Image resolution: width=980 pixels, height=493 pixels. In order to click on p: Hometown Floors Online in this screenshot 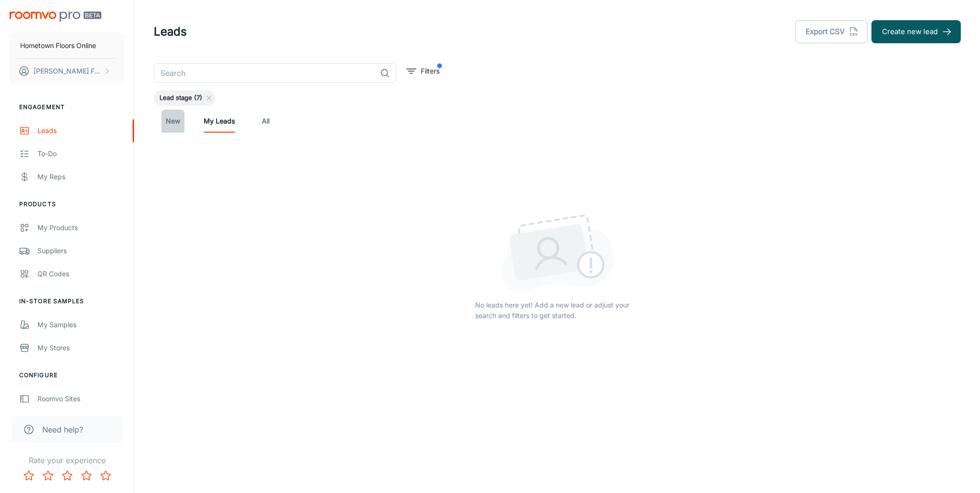, I will do `click(58, 46)`.